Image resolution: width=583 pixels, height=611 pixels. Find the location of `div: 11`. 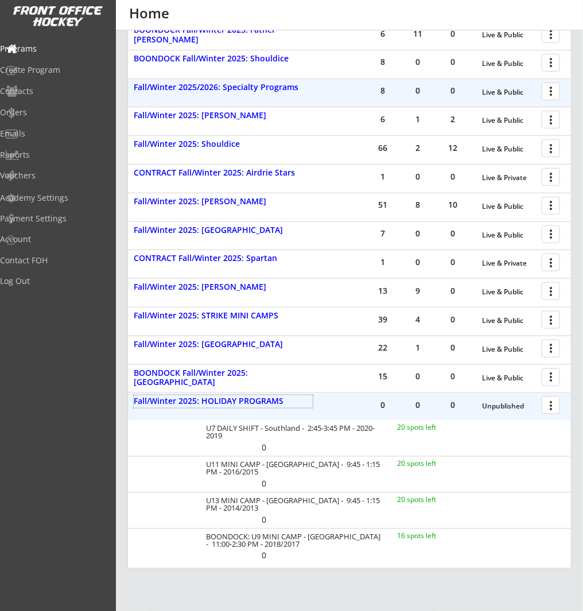

div: 11 is located at coordinates (418, 34).